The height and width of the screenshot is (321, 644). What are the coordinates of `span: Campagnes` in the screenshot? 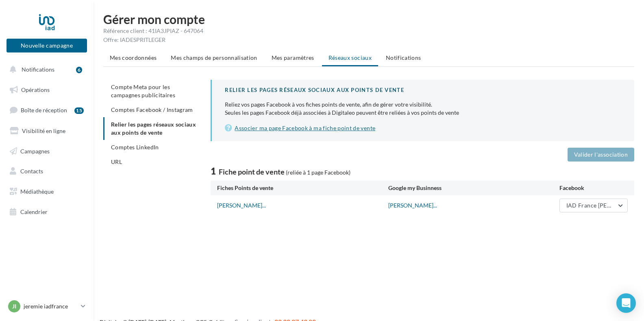 It's located at (35, 150).